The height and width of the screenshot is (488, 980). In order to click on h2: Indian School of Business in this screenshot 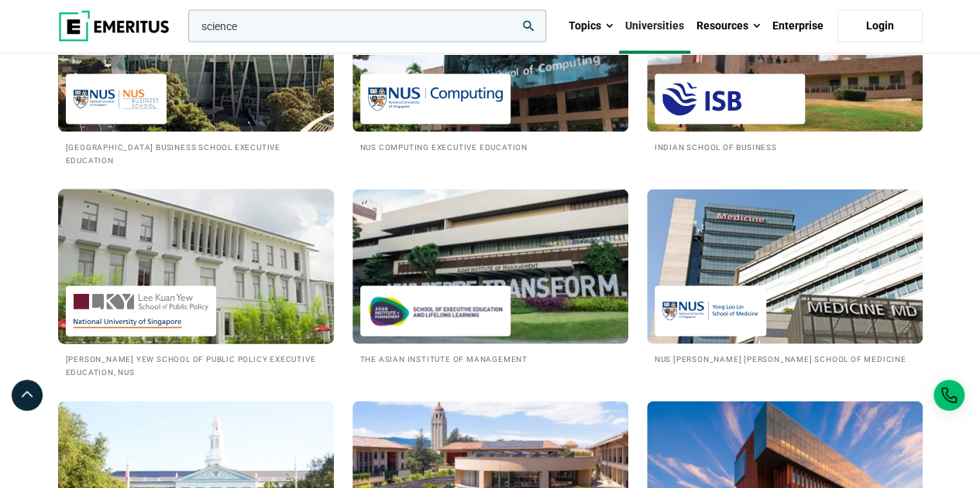, I will do `click(785, 147)`.